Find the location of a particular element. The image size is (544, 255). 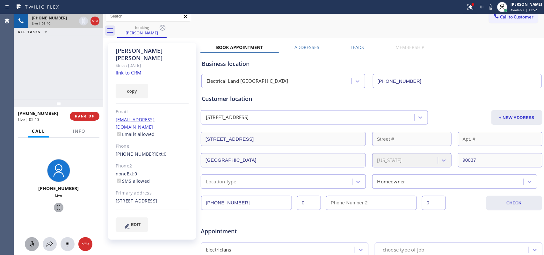

button: EDIT is located at coordinates (132, 225).